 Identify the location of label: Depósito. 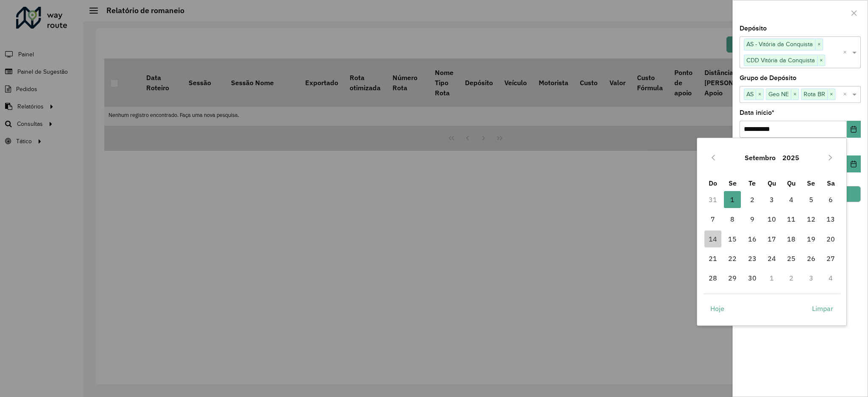
(753, 29).